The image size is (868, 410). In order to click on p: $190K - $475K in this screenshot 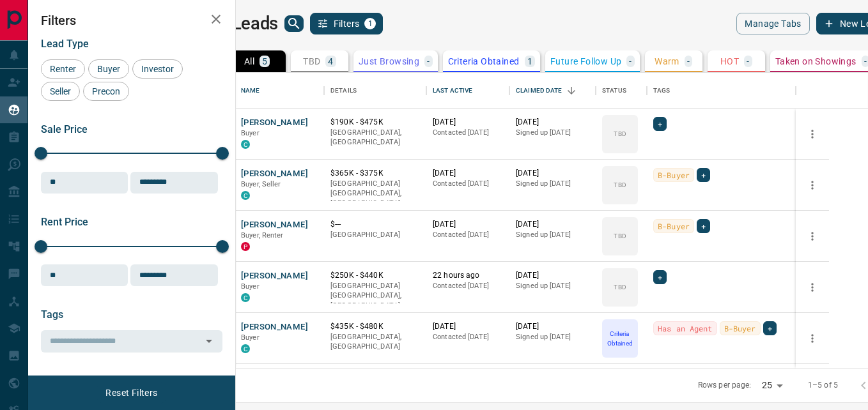, I will do `click(375, 122)`.